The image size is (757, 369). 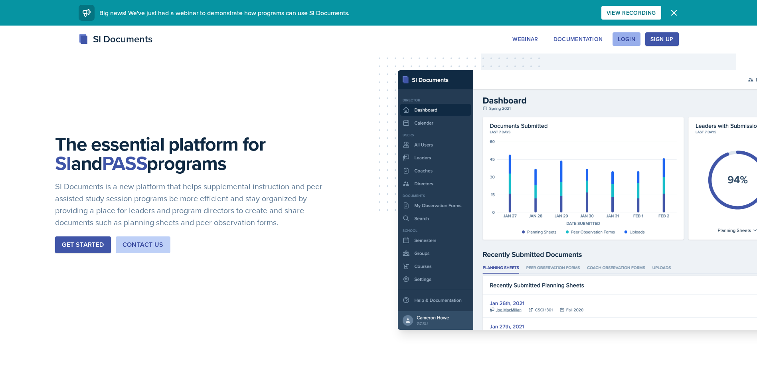 What do you see at coordinates (661, 39) in the screenshot?
I see `div: Sign Up` at bounding box center [661, 39].